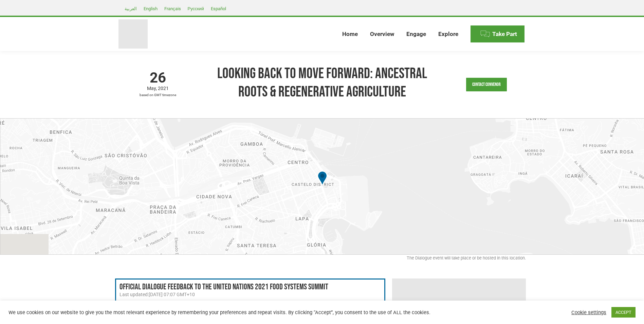 This screenshot has width=644, height=324. What do you see at coordinates (150, 8) in the screenshot?
I see `span: English` at bounding box center [150, 8].